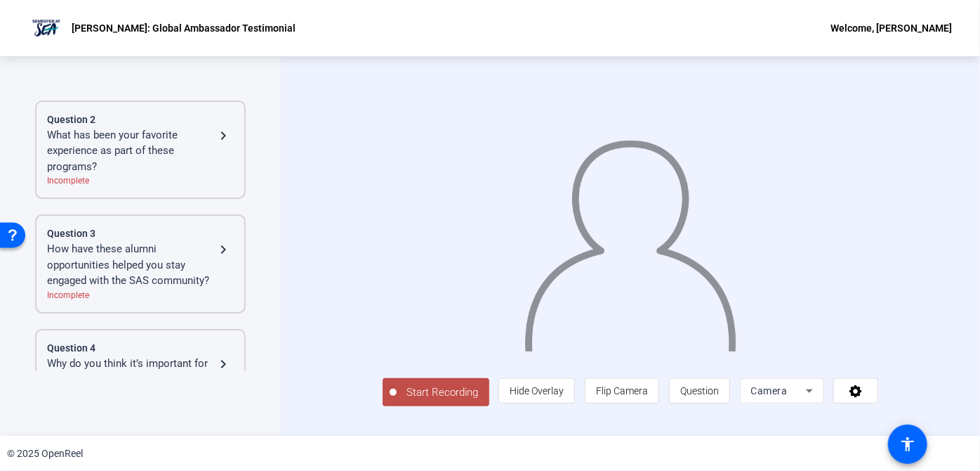 This screenshot has width=980, height=471. I want to click on mat-icon: accessibility, so click(908, 444).